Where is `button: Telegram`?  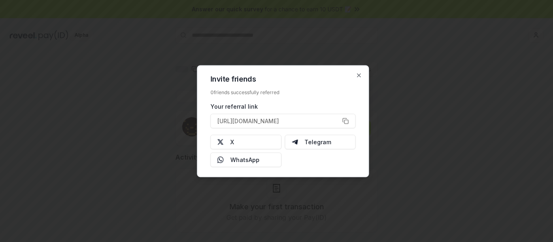 button: Telegram is located at coordinates (320, 142).